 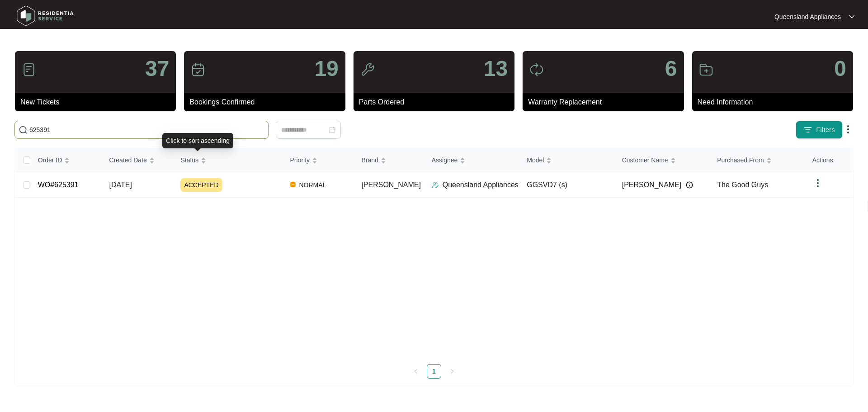 I want to click on p: Bookings Confirmed, so click(x=267, y=102).